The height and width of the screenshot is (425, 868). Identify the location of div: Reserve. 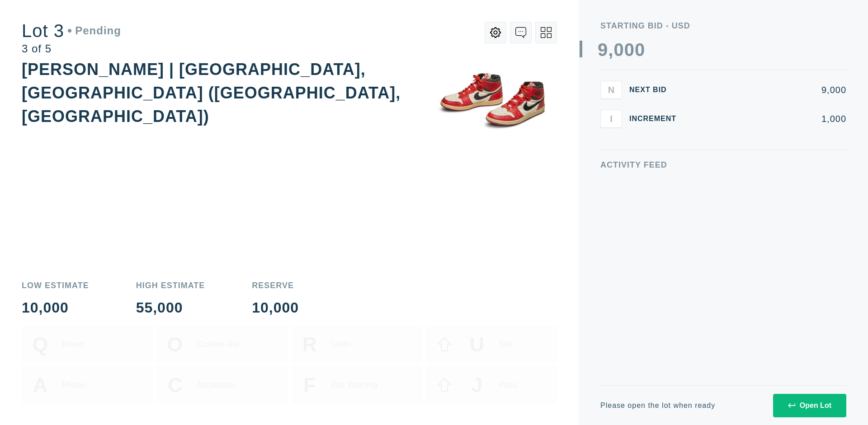
(275, 285).